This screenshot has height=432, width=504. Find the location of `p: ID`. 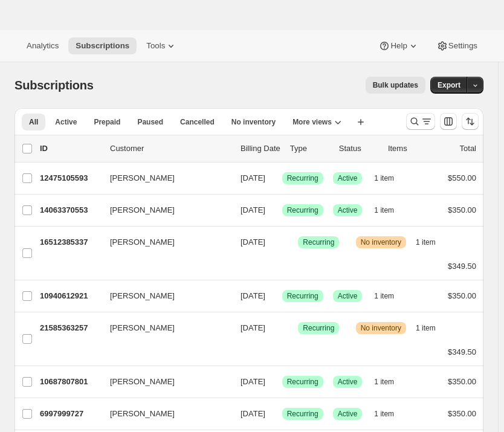

p: ID is located at coordinates (70, 149).